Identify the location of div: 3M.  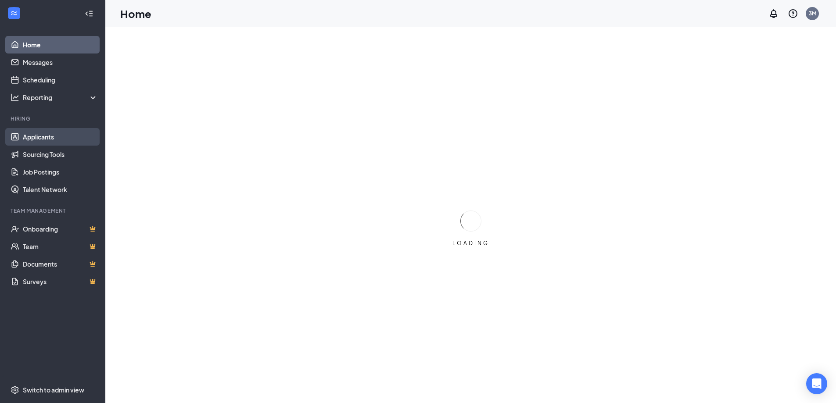
(813, 13).